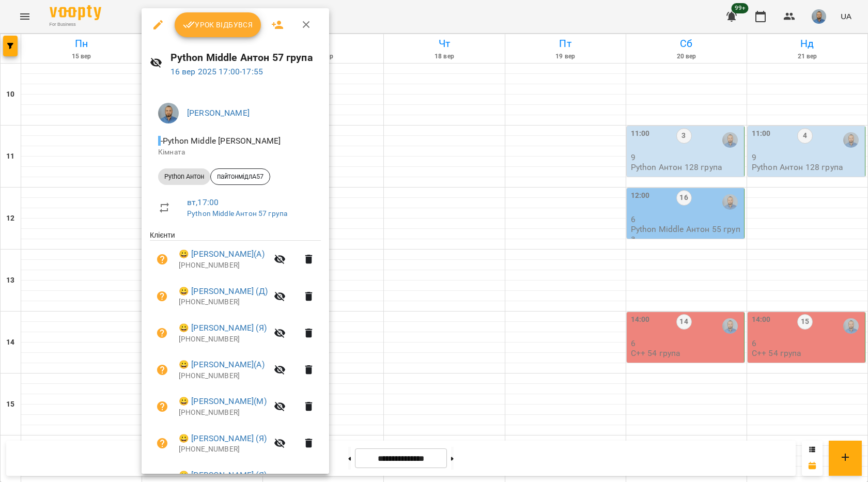 The height and width of the screenshot is (482, 868). What do you see at coordinates (202, 202) in the screenshot?
I see `a: вт , 17:00` at bounding box center [202, 202].